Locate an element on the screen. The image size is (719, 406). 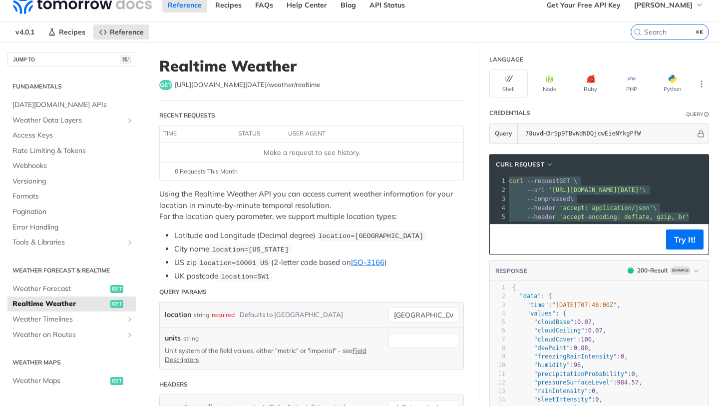
i: Information is located at coordinates (707, 114).